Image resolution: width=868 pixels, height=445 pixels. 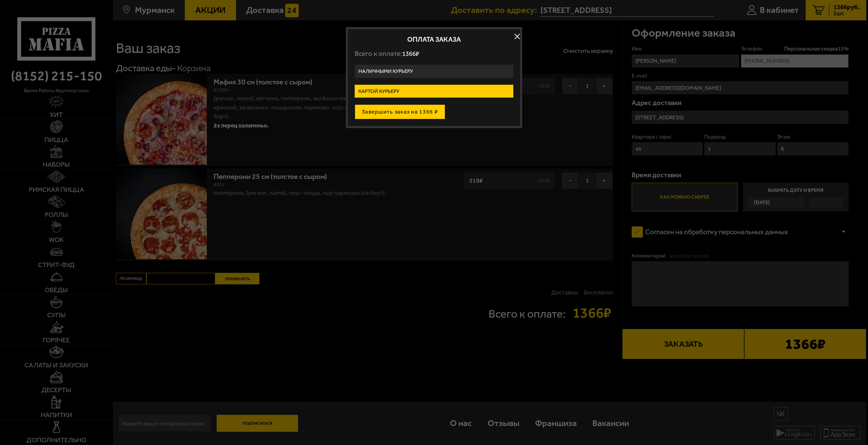 What do you see at coordinates (434, 71) in the screenshot?
I see `label: Наличными курьеру` at bounding box center [434, 71].